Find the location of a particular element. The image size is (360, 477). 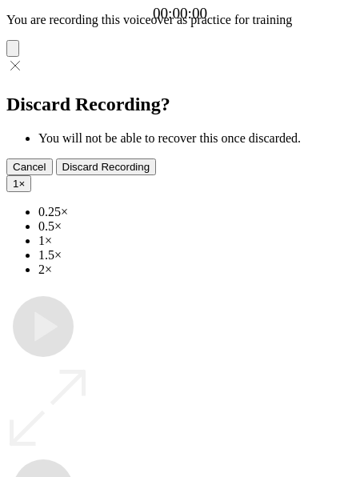

li: 2× is located at coordinates (196, 270).